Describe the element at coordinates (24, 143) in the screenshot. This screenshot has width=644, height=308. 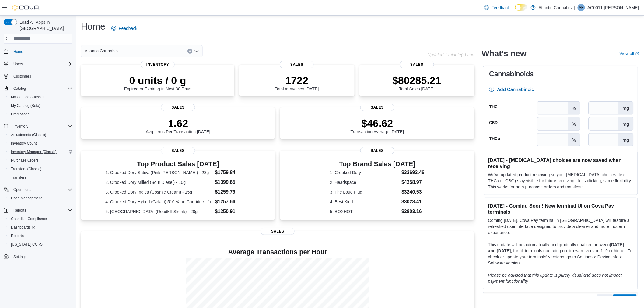
I see `a: Inventory Count` at that location.